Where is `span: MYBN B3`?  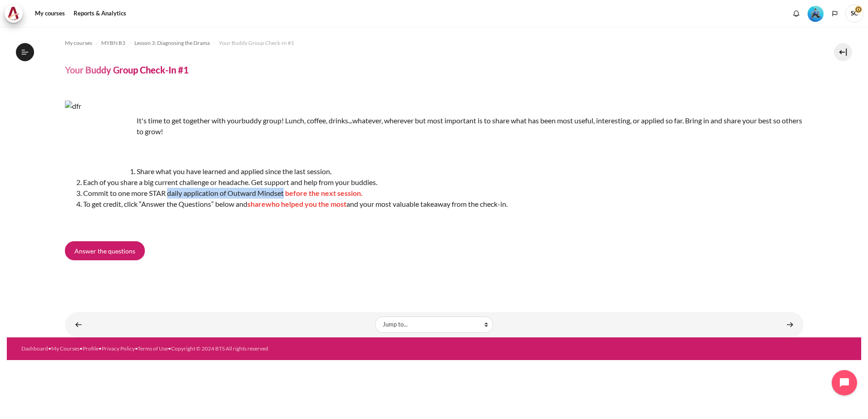 span: MYBN B3 is located at coordinates (113, 43).